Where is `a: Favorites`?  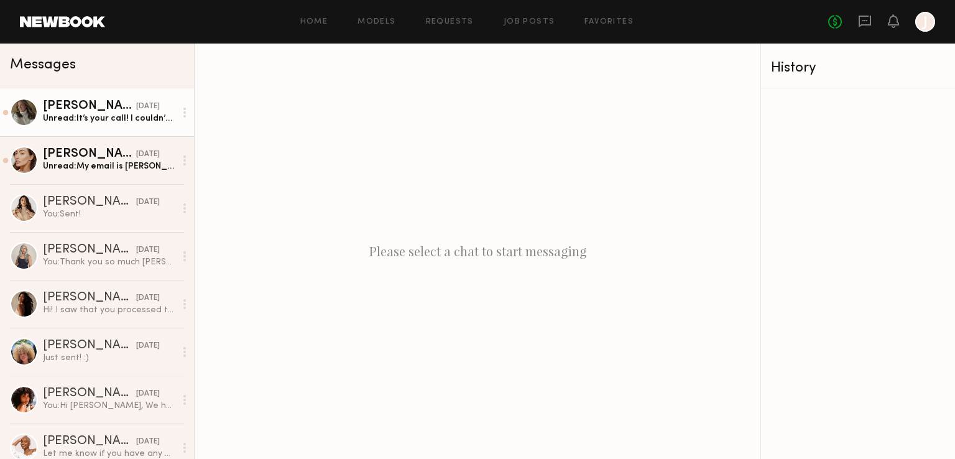 a: Favorites is located at coordinates (609, 22).